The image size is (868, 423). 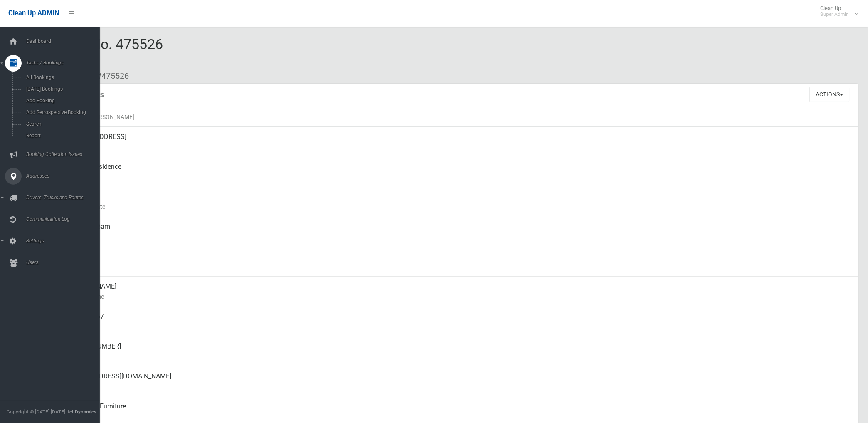 I want to click on small: Pickup Point, so click(x=459, y=177).